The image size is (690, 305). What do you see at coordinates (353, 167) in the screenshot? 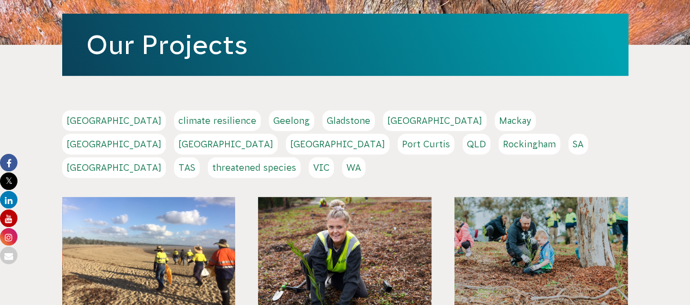
I see `a: WA` at bounding box center [353, 167].